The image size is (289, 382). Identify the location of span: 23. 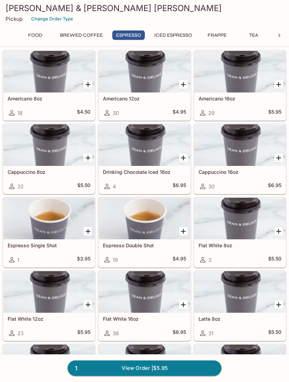
(20, 333).